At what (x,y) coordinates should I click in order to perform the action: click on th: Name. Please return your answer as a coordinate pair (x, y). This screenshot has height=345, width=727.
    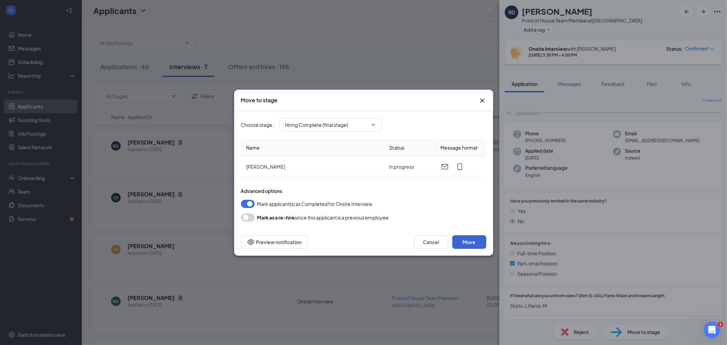
    Looking at the image, I should click on (313, 148).